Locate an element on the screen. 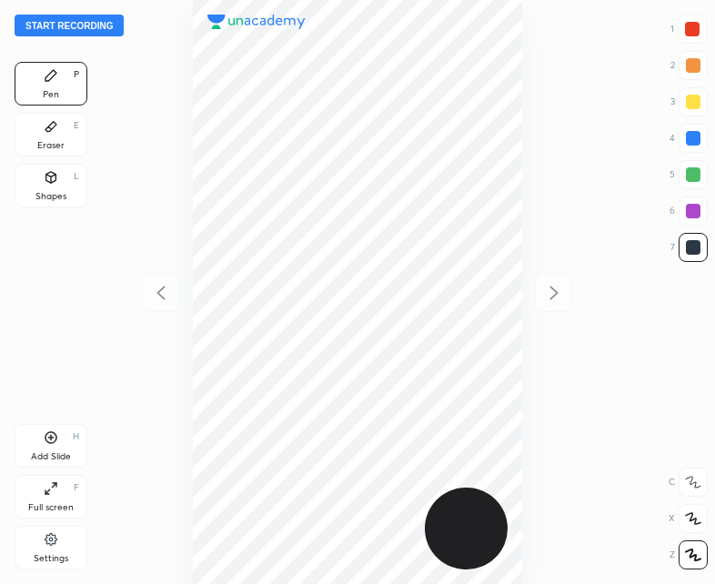 The width and height of the screenshot is (715, 584). div: X is located at coordinates (687, 518).